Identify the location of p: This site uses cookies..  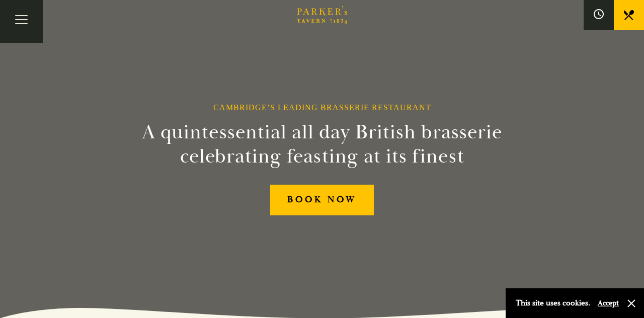
(553, 303).